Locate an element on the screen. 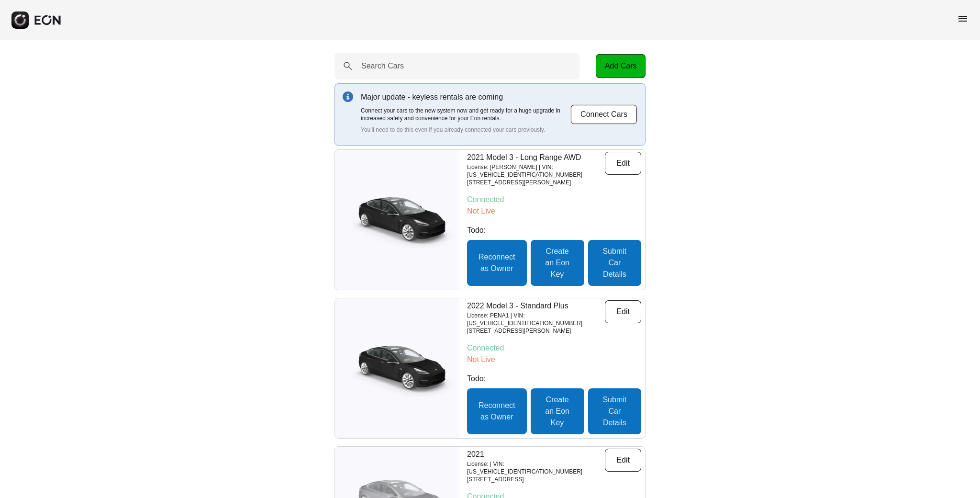  p: 2021 Model 3 - Long Range AWD is located at coordinates (536, 158).